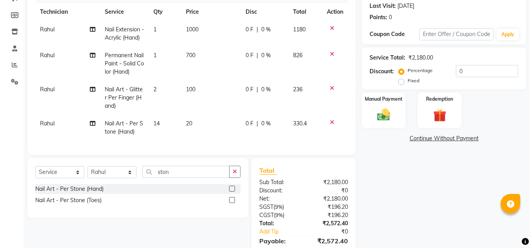  What do you see at coordinates (382, 6) in the screenshot?
I see `div: Last Visit:` at bounding box center [382, 6].